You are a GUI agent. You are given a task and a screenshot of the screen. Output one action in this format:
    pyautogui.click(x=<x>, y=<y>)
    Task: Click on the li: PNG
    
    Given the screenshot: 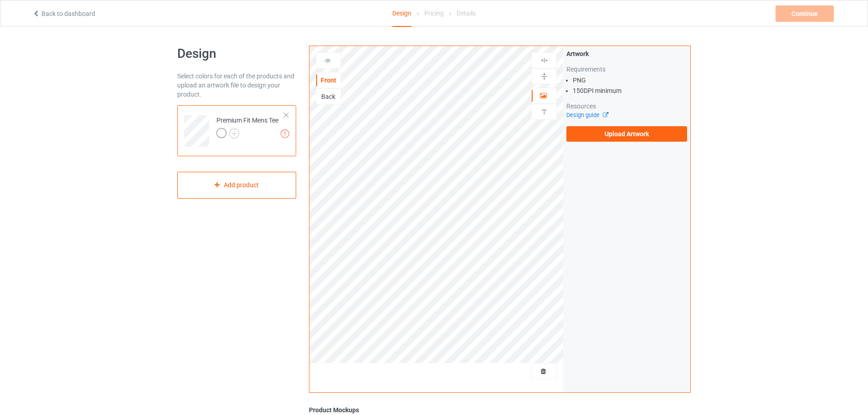 What is the action you would take?
    pyautogui.click(x=630, y=80)
    